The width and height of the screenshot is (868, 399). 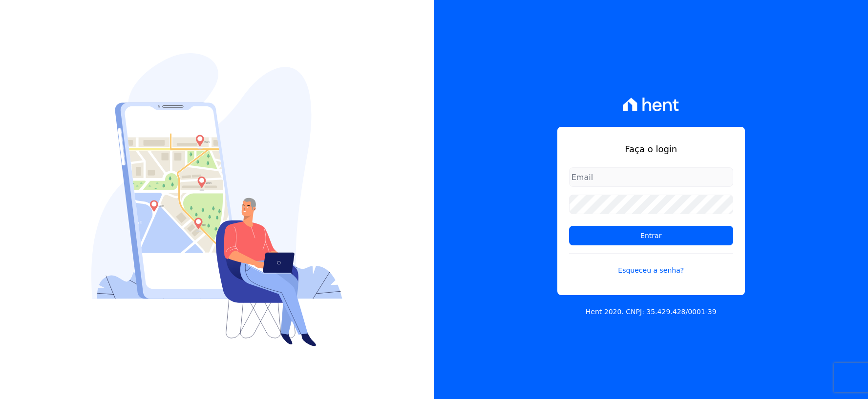 What do you see at coordinates (651, 312) in the screenshot?
I see `p: Hent 2020. CNPJ: 35.429.428/0001-39` at bounding box center [651, 312].